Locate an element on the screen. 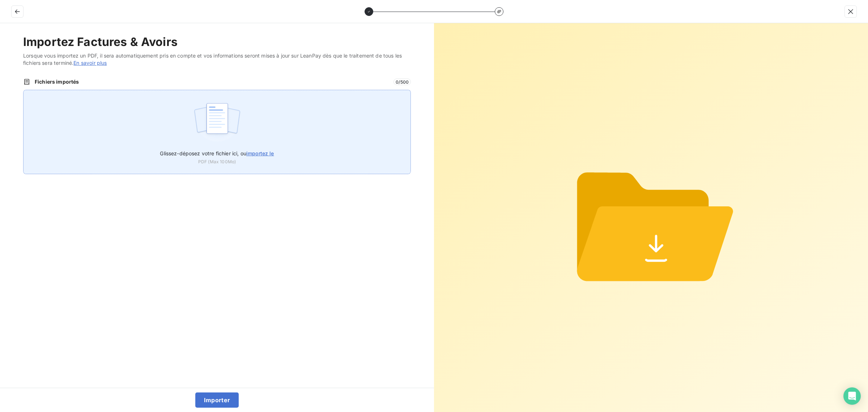  div: Open Intercom Messenger is located at coordinates (852, 396).